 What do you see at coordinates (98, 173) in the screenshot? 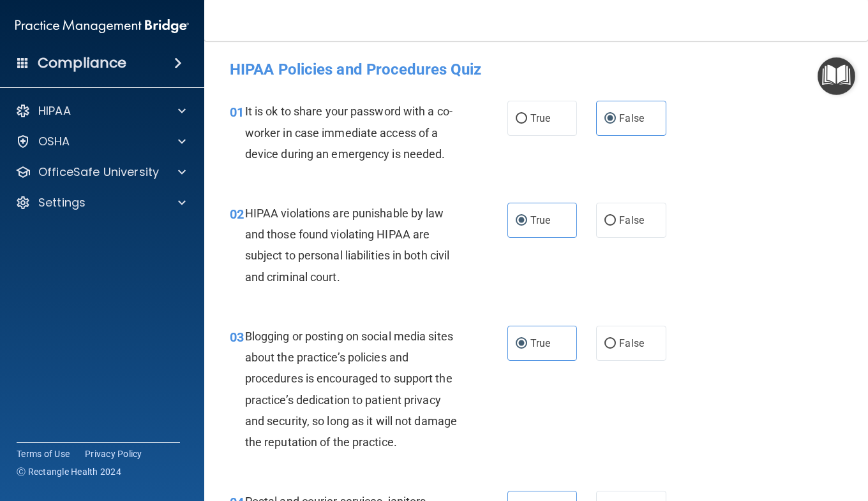
I see `p: OfficeSafe University` at bounding box center [98, 173].